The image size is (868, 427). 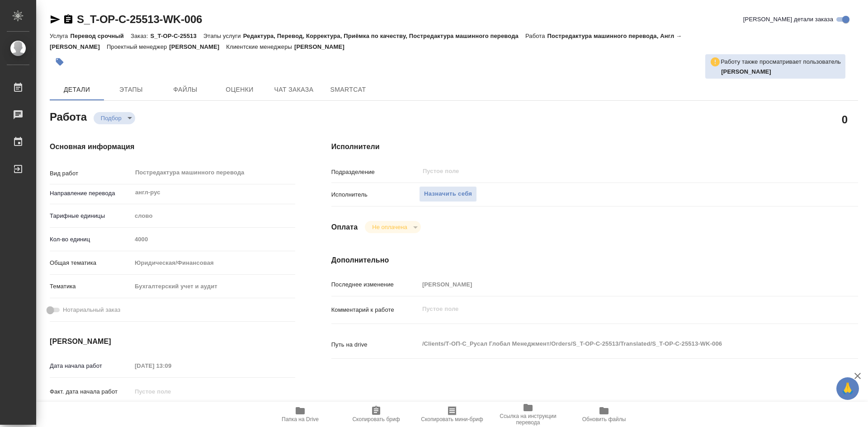 I want to click on button: Подбор, so click(x=111, y=118).